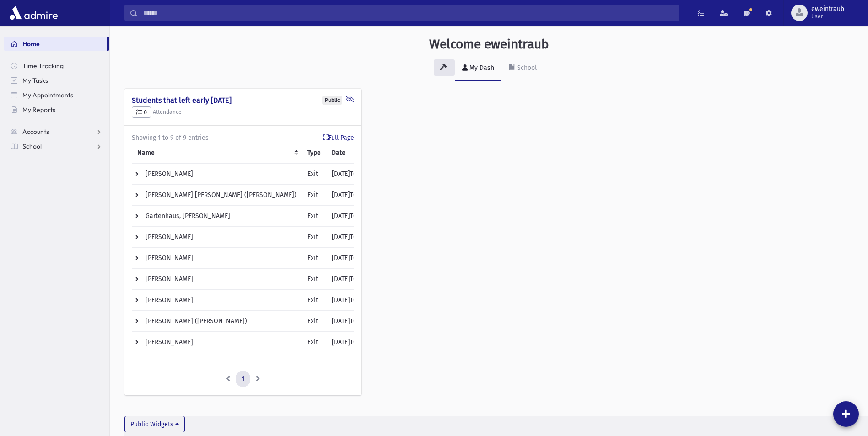 This screenshot has width=868, height=436. I want to click on div: Showing 1 to 9 of 9 entries, so click(243, 138).